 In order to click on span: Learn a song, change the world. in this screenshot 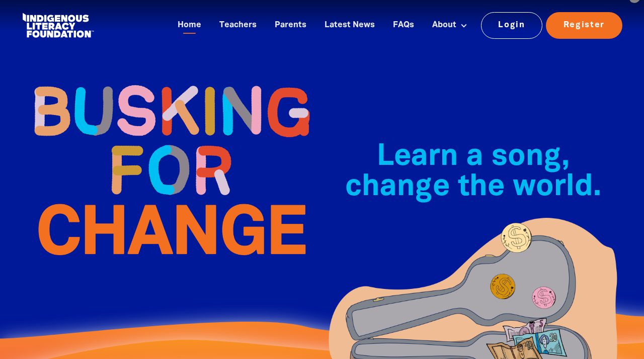, I will do `click(473, 172)`.